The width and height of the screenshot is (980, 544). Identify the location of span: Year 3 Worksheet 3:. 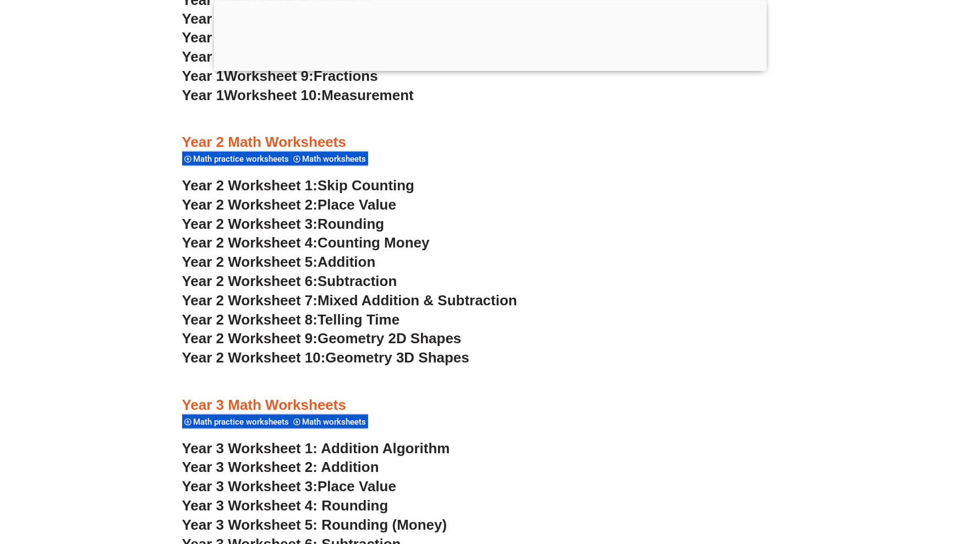
(250, 487).